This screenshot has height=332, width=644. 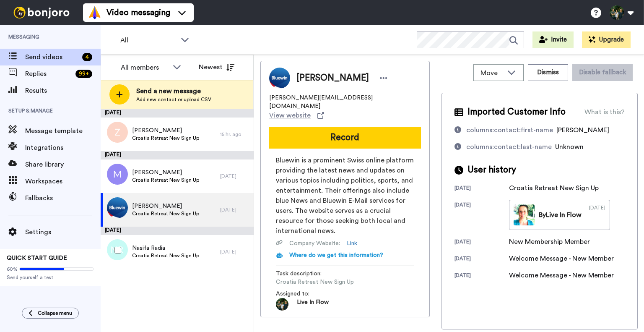 I want to click on span: Message template, so click(x=63, y=131).